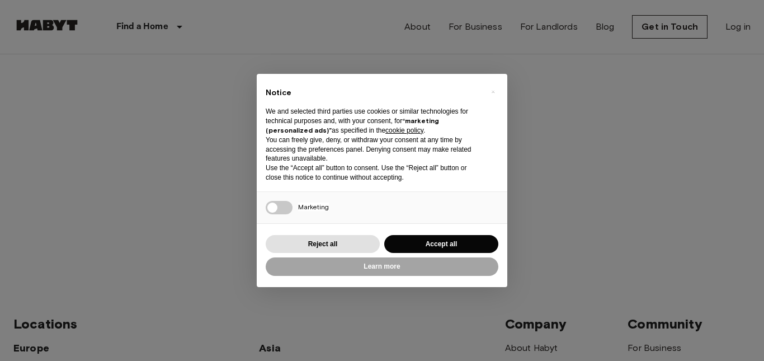  What do you see at coordinates (352, 125) in the screenshot?
I see `strong: “marketing (personalized ads)”` at bounding box center [352, 125].